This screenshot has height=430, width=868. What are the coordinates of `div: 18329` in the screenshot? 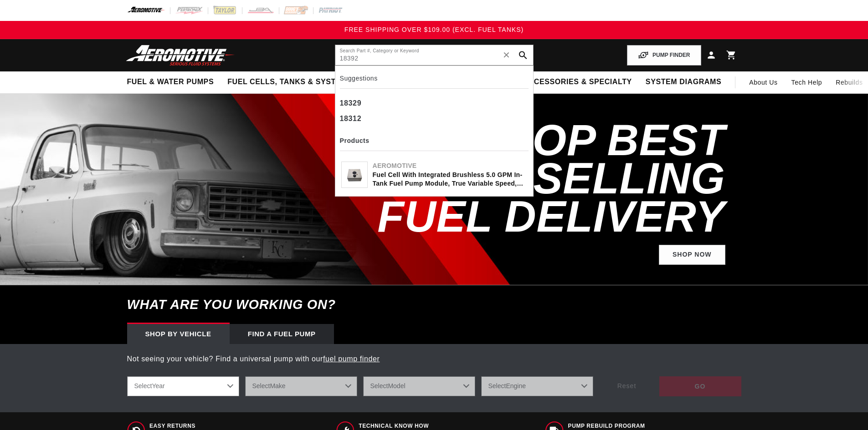 It's located at (434, 103).